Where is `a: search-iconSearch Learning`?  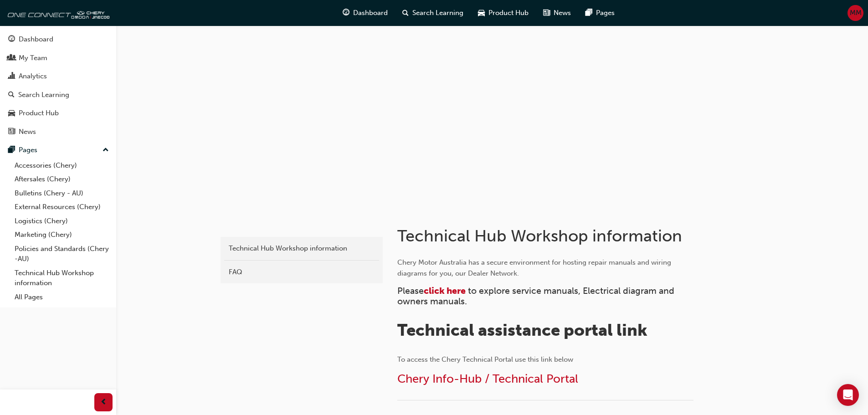
a: search-iconSearch Learning is located at coordinates (433, 12).